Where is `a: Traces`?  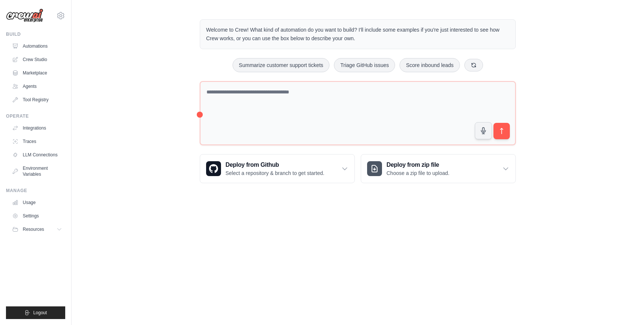
a: Traces is located at coordinates (37, 141).